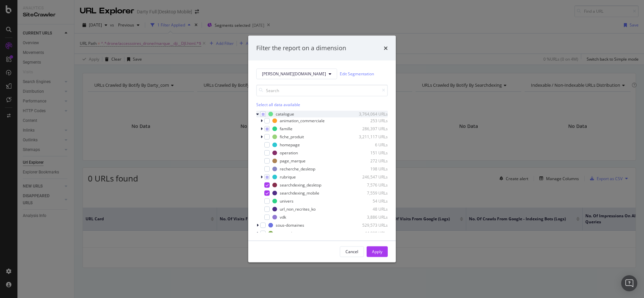 The width and height of the screenshot is (644, 298). I want to click on div: 198 URLs, so click(371, 169).